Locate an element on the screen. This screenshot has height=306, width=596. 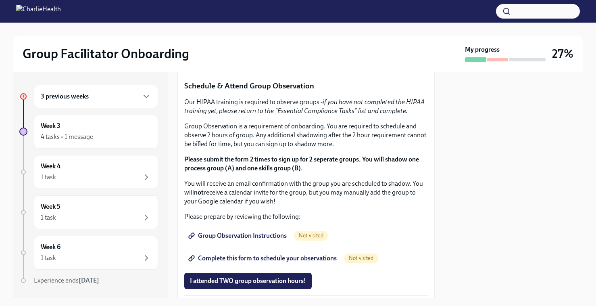
p: Schedule & Attend Group Observation is located at coordinates (306, 86).